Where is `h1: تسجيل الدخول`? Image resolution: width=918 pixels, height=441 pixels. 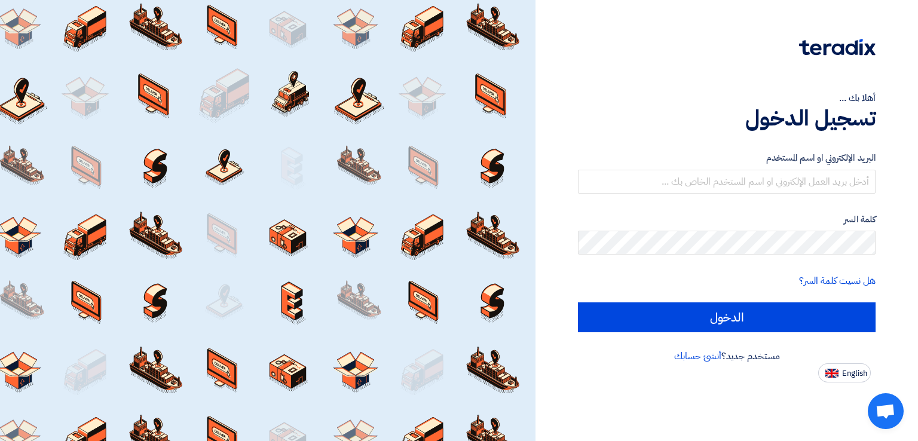 h1: تسجيل الدخول is located at coordinates (727, 118).